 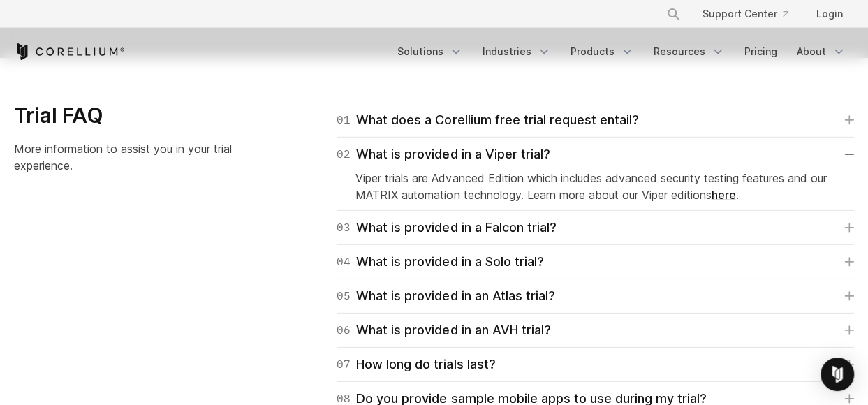 I want to click on h3: Trial FAQ, so click(x=135, y=116).